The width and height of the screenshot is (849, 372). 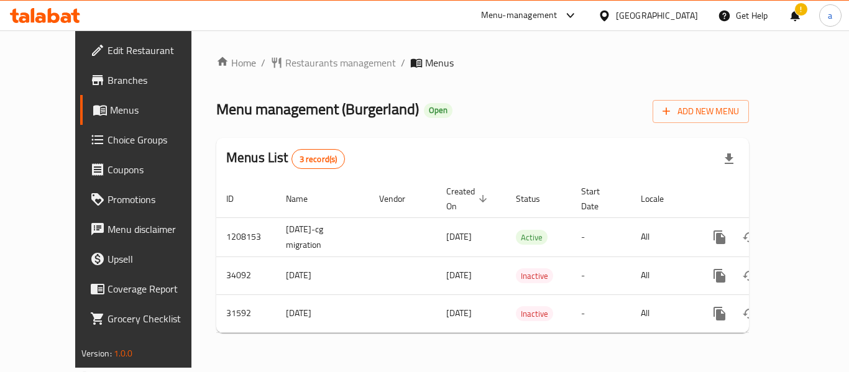 I want to click on span: Start Date, so click(x=598, y=199).